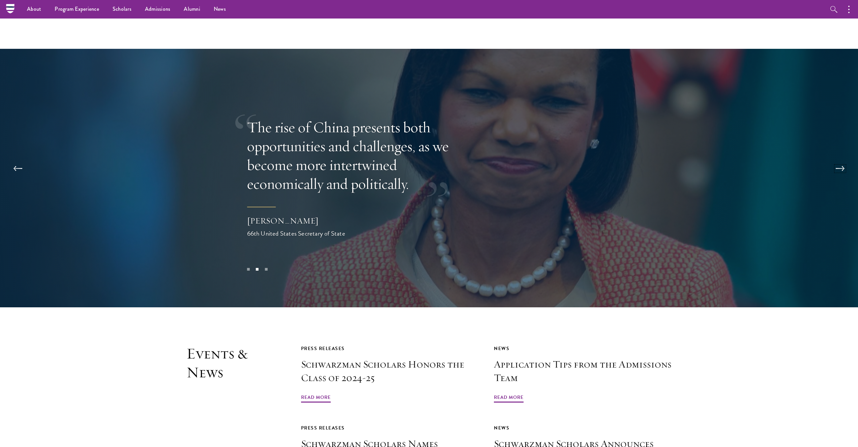  I want to click on div: 66th United States Secretary of State, so click(314, 234).